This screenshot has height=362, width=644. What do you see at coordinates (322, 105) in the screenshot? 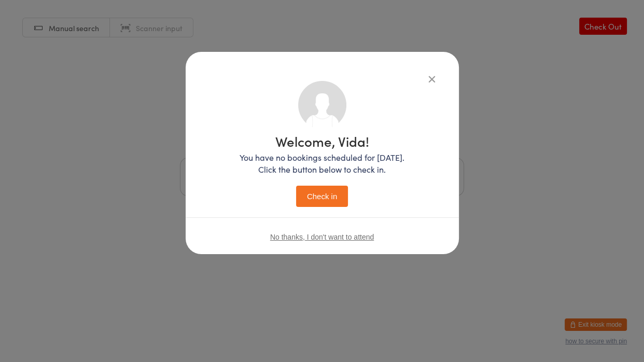
I see `img: no_photo.png` at bounding box center [322, 105].